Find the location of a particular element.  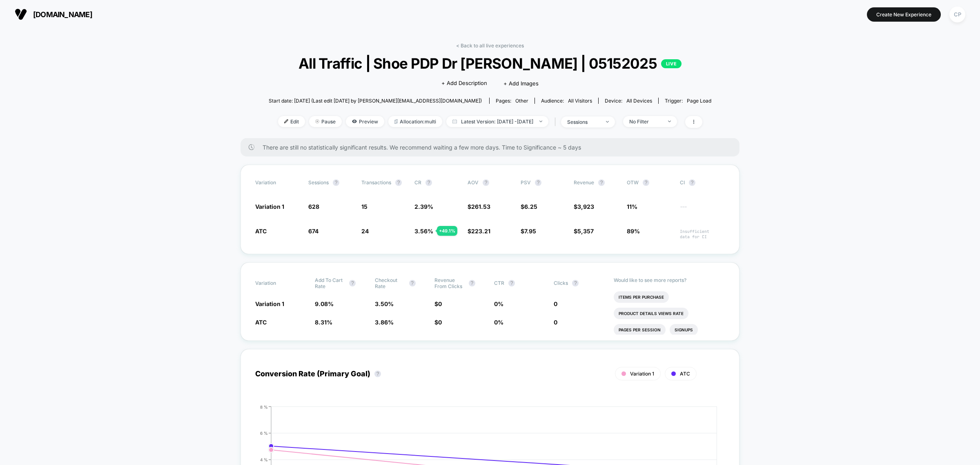

span: 9.08 % is located at coordinates (325, 303).